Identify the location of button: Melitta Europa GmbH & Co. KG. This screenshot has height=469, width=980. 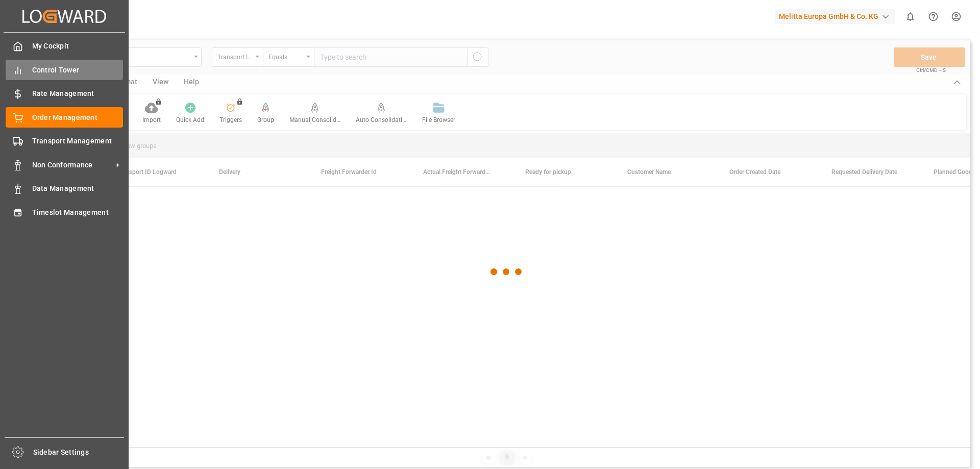
(836, 16).